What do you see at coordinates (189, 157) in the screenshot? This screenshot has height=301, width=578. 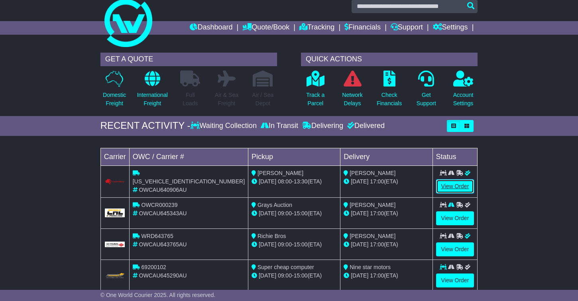 I see `td: OWC / Carrier #` at bounding box center [189, 157].